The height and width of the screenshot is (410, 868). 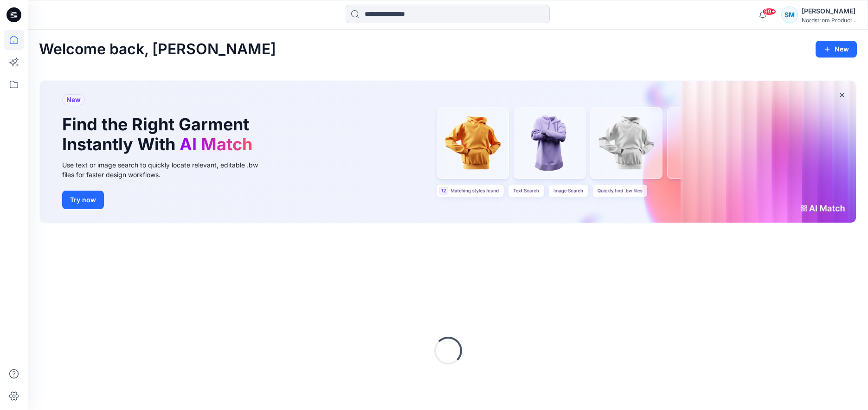 What do you see at coordinates (769, 12) in the screenshot?
I see `span: 99+` at bounding box center [769, 12].